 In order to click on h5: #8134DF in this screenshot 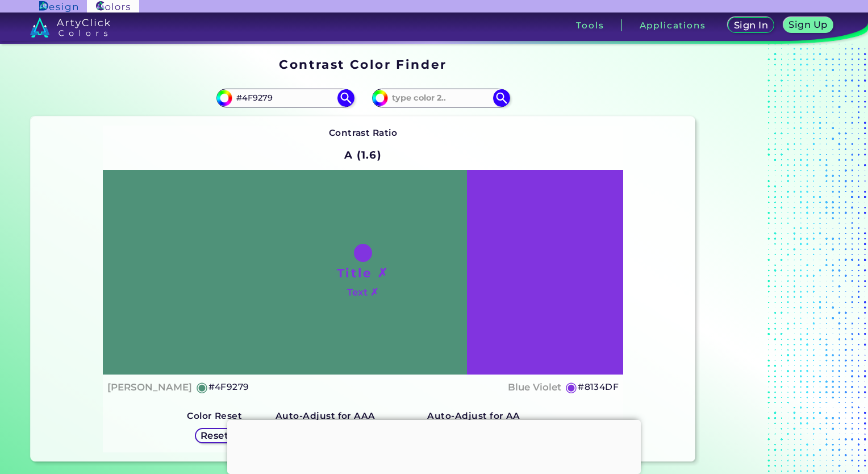, I will do `click(598, 387)`.